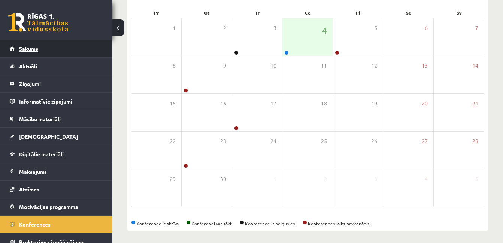  What do you see at coordinates (358, 13) in the screenshot?
I see `div: Pi` at bounding box center [358, 13].